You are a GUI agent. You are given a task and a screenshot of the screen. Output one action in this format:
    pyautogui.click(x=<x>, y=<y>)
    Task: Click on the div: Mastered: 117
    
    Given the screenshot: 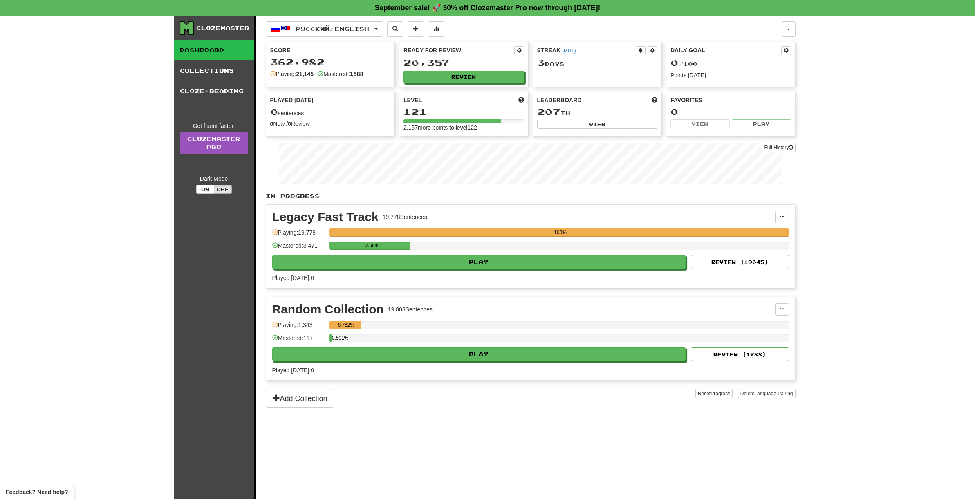 What is the action you would take?
    pyautogui.click(x=299, y=340)
    